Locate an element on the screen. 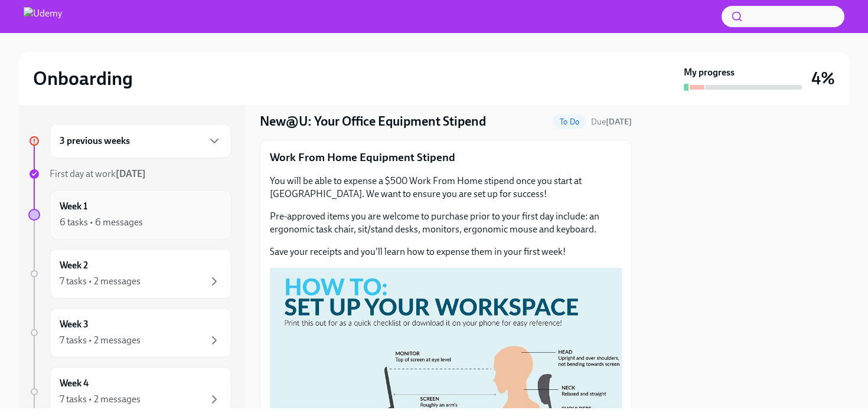  span: First day at work is located at coordinates (98, 174).